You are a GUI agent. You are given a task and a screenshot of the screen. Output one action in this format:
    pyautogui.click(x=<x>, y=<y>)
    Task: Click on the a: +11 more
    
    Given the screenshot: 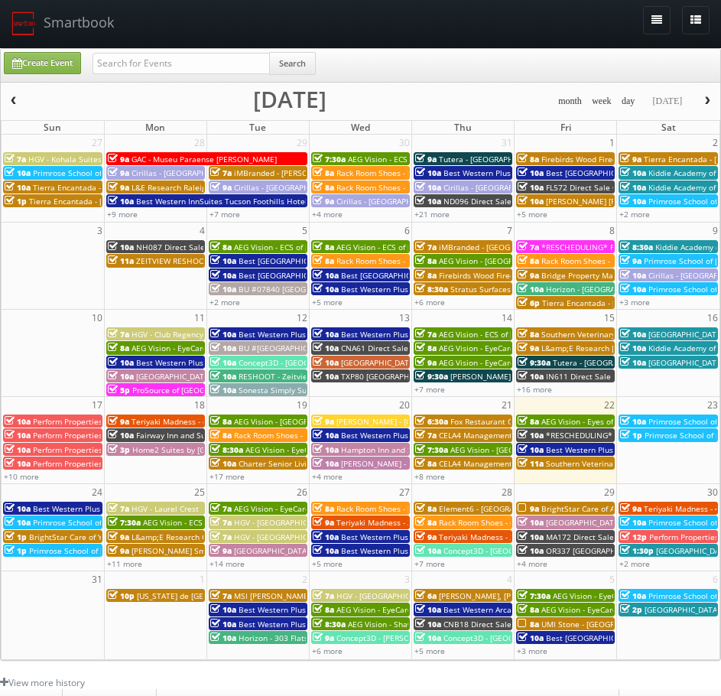 What is the action you would take?
    pyautogui.click(x=125, y=563)
    